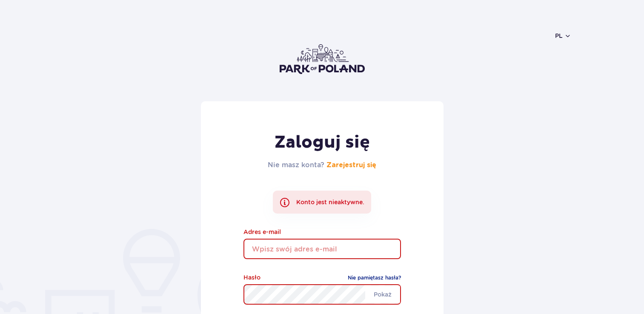 This screenshot has height=314, width=644. What do you see at coordinates (382, 294) in the screenshot?
I see `span: Pokaż` at bounding box center [382, 294].